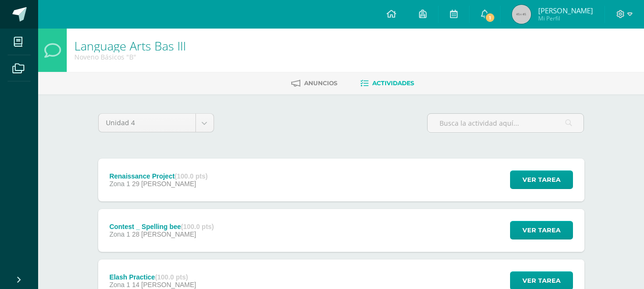 The height and width of the screenshot is (289, 644). Describe the element at coordinates (393, 83) in the screenshot. I see `span: Actividades` at that location.